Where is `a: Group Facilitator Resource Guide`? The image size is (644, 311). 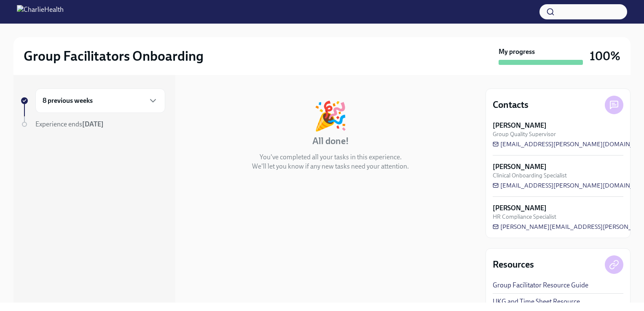 a: Group Facilitator Resource Guide is located at coordinates (540, 285).